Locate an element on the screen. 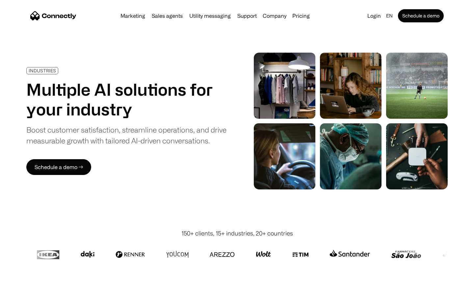  a: Marketing is located at coordinates (133, 16).